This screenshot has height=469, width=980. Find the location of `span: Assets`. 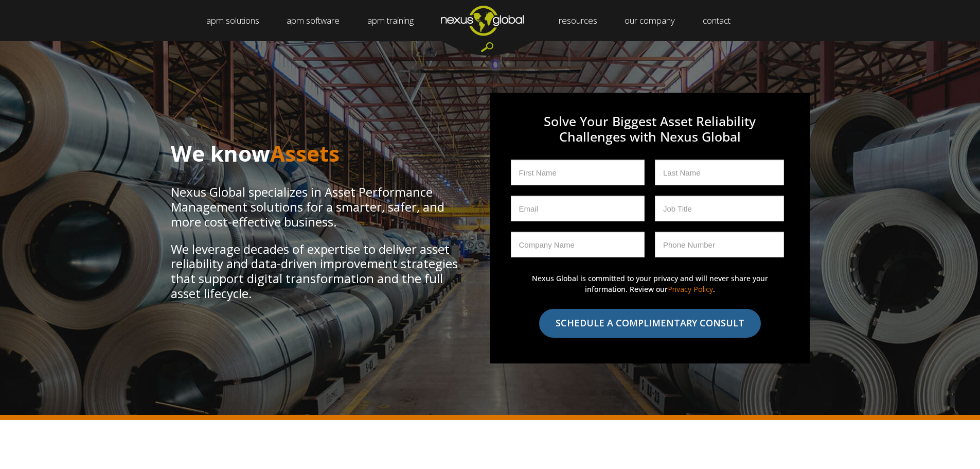

span: Assets is located at coordinates (304, 153).